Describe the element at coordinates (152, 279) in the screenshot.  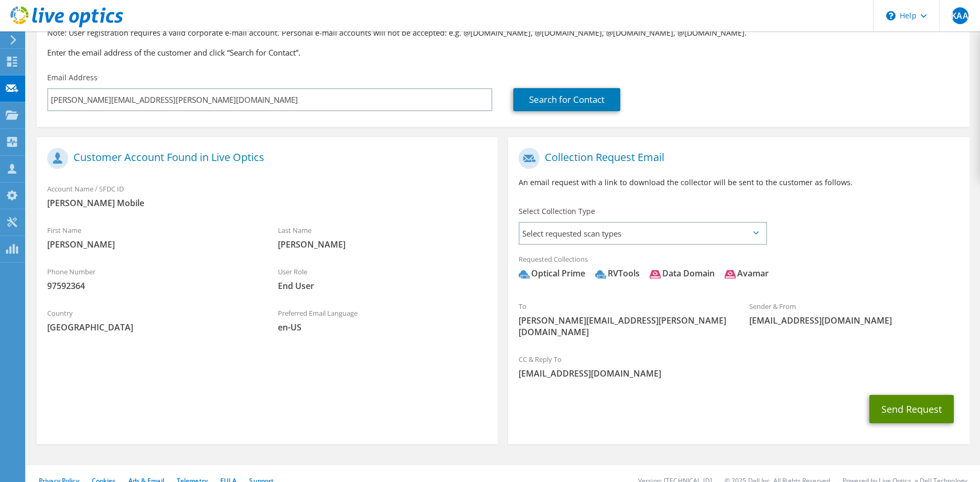
I see `div: Phone Number` at that location.